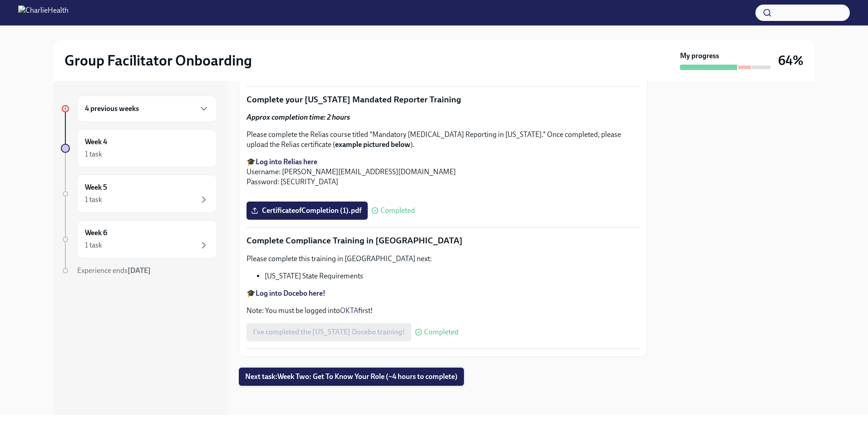 The height and width of the screenshot is (424, 868). What do you see at coordinates (114, 270) in the screenshot?
I see `span: Experience ends` at bounding box center [114, 270].